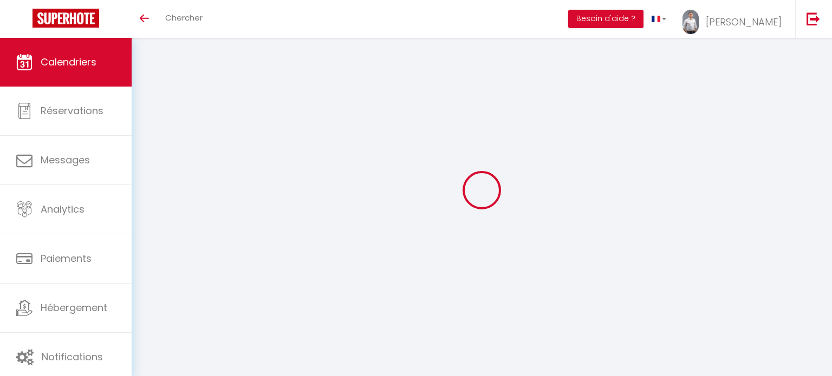 The height and width of the screenshot is (376, 832). I want to click on span: Messages, so click(65, 160).